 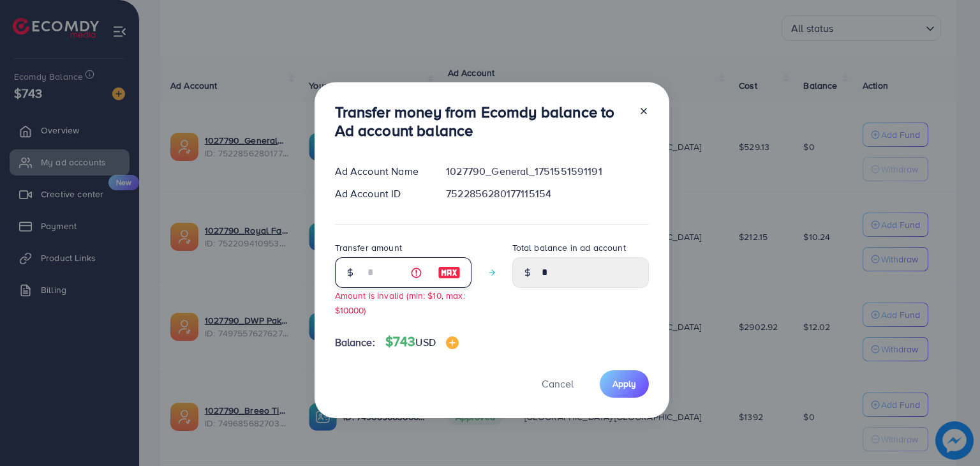 What do you see at coordinates (546, 171) in the screenshot?
I see `div: 1027790_General_1751551591191` at bounding box center [546, 171].